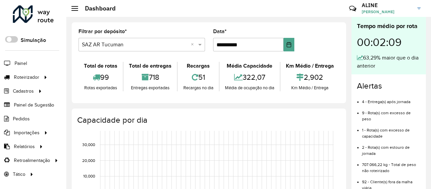  I want to click on div: 322,07, so click(250, 77).